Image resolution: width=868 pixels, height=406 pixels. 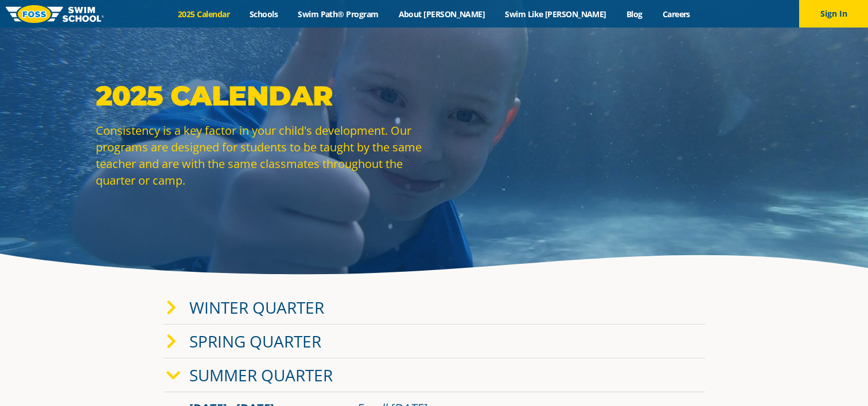 What do you see at coordinates (634, 14) in the screenshot?
I see `a: Blog` at bounding box center [634, 14].